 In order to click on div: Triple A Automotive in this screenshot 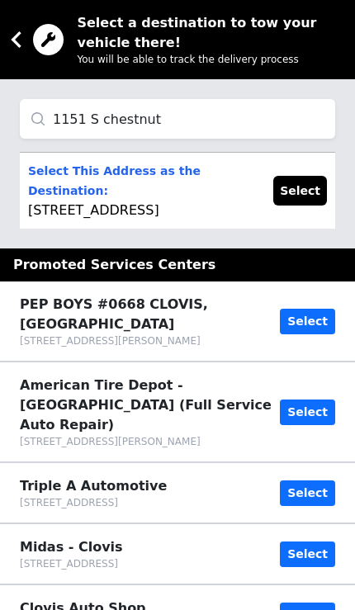, I will do `click(93, 486)`.